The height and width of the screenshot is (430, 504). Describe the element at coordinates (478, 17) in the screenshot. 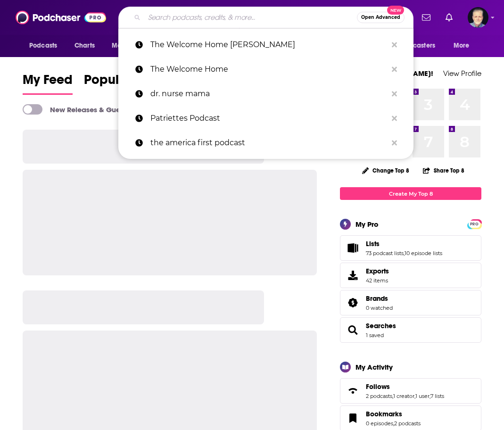

I see `button: Show profile menu` at that location.